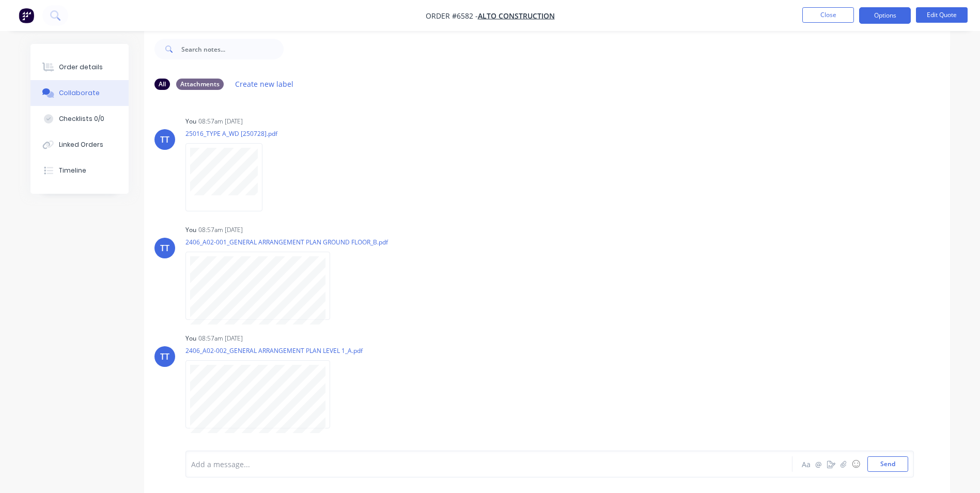  Describe the element at coordinates (286, 242) in the screenshot. I see `p: 2406_A02-001_GENERAL ARRANGEMENT PLAN GROUND FLOOR_B.pdf` at that location.